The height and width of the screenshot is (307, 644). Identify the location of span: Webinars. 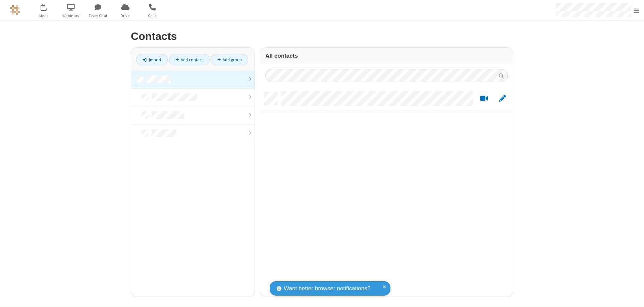
(71, 16).